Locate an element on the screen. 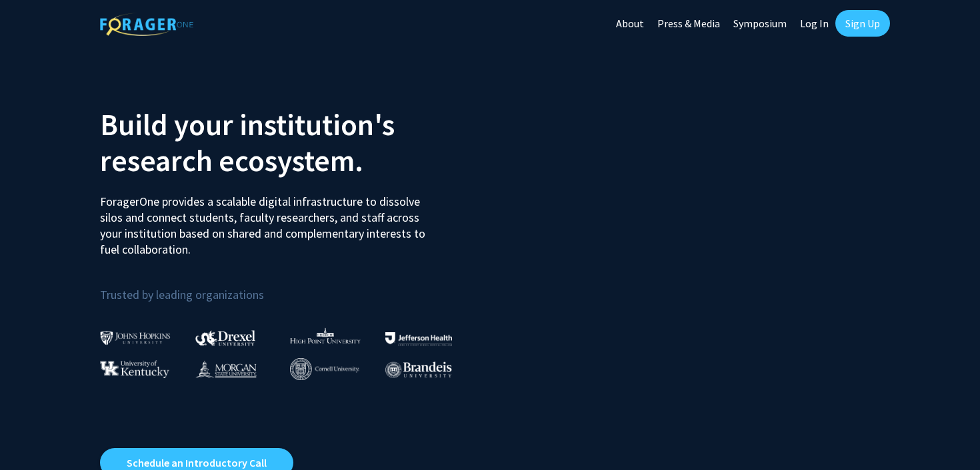 This screenshot has height=470, width=980. img: Brandeis University is located at coordinates (419, 370).